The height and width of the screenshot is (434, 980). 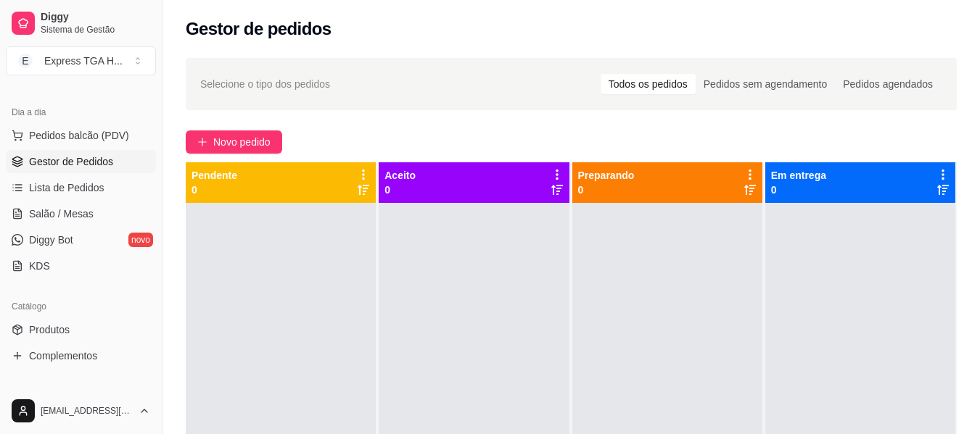 I want to click on a: Salão / Mesas, so click(x=80, y=214).